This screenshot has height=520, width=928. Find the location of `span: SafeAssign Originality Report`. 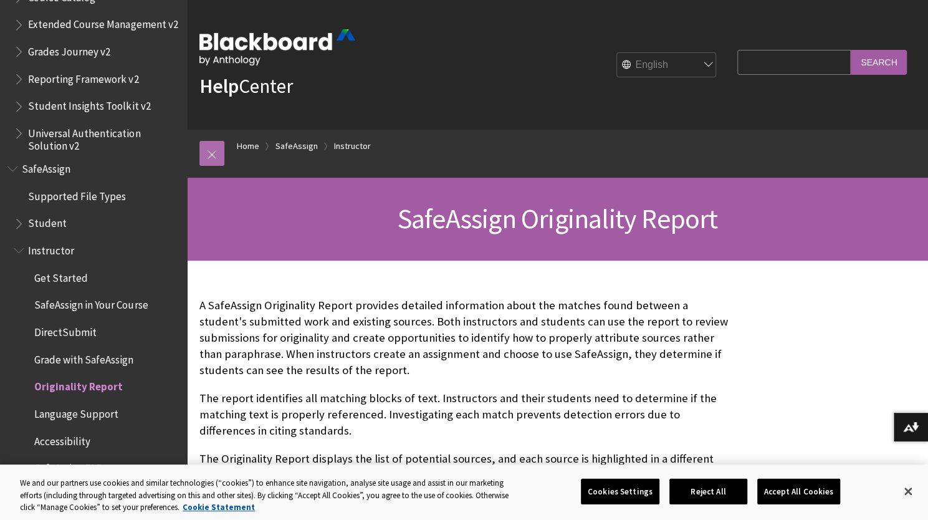

span: SafeAssign Originality Report is located at coordinates (558, 218).